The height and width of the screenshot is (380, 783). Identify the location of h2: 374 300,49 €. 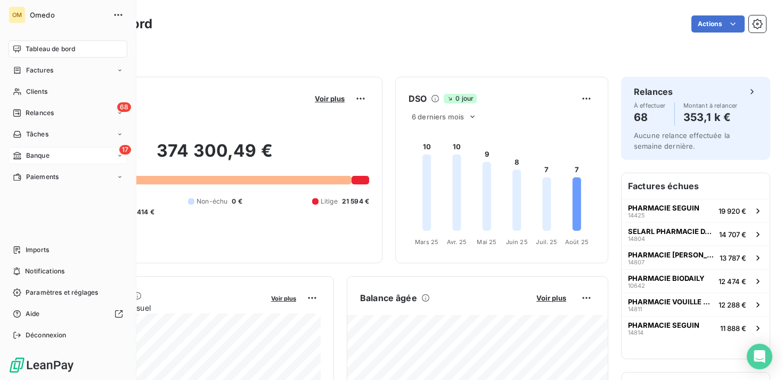
(215, 156).